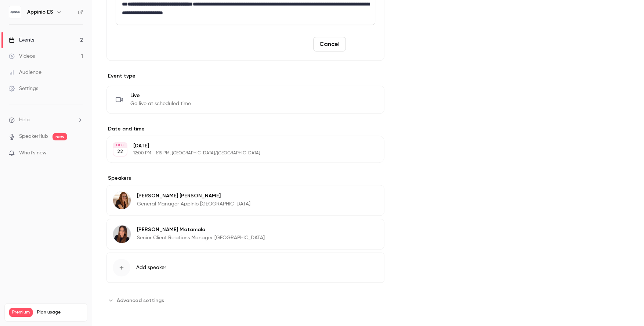  Describe the element at coordinates (246, 178) in the screenshot. I see `label: Speakers` at that location.